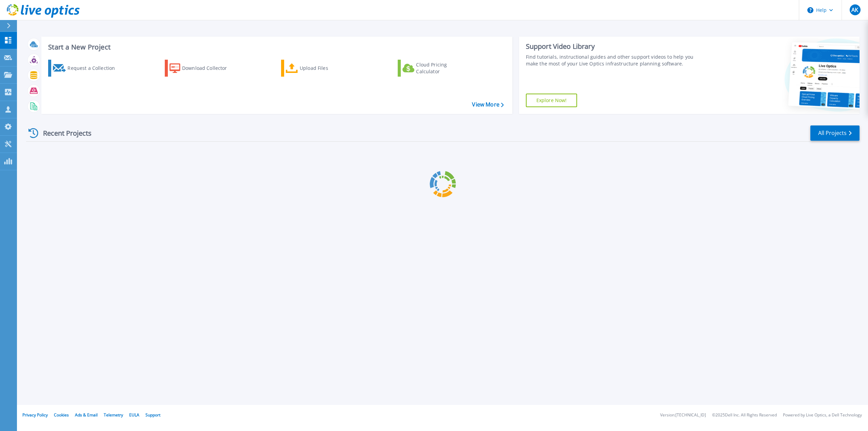 The height and width of the screenshot is (431, 868). Describe the element at coordinates (318, 68) in the screenshot. I see `a: Upload Files` at that location.